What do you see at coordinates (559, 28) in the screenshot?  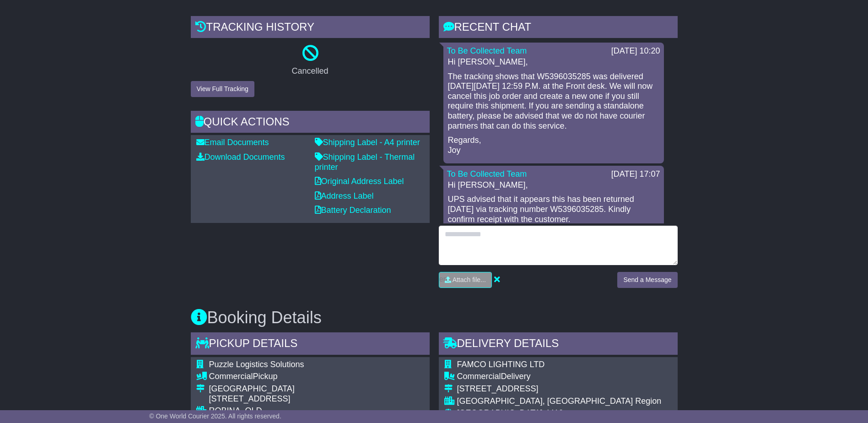 I see `div: RECENT CHAT` at bounding box center [559, 28].